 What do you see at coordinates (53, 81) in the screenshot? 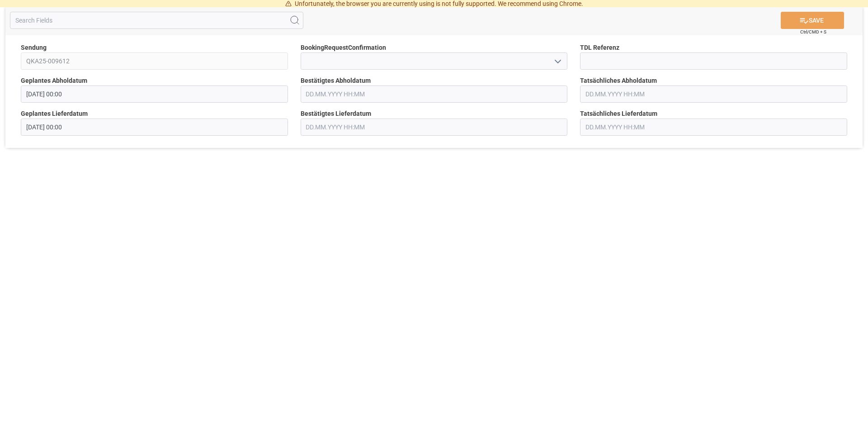
I see `span: Geplantes Abholdatum` at bounding box center [53, 81].